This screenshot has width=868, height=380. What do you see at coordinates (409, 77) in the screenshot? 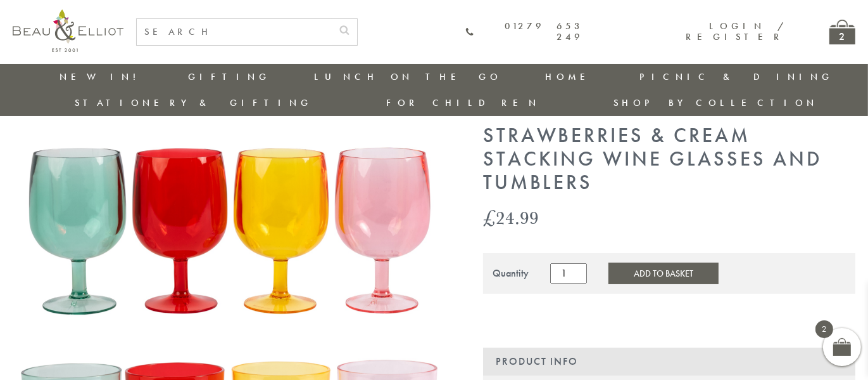
I see `a: Lunch On The Go` at bounding box center [409, 77].